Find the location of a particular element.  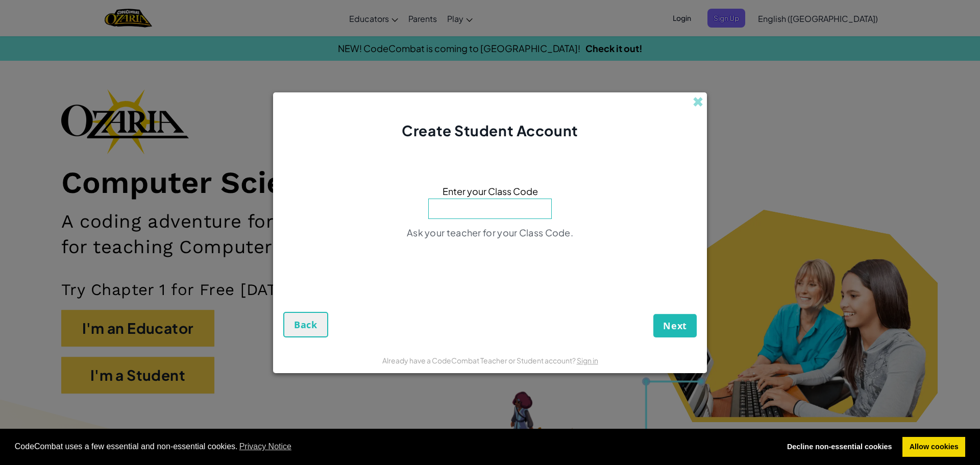

a: allow cookies is located at coordinates (934, 447).